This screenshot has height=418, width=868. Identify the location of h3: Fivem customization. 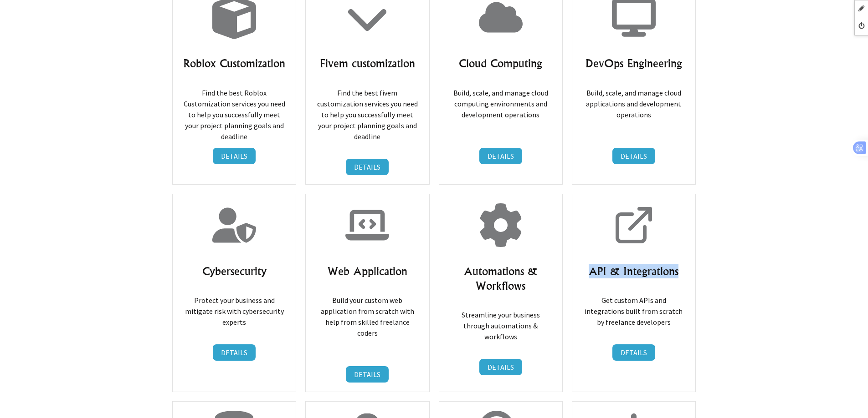
(368, 63).